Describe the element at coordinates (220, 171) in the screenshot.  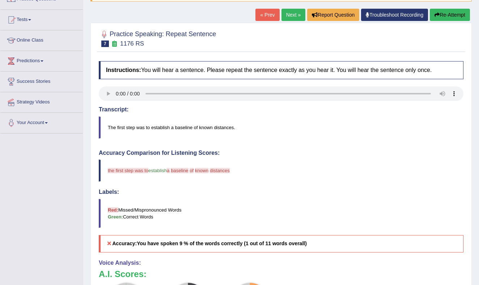
I see `span: distances` at that location.